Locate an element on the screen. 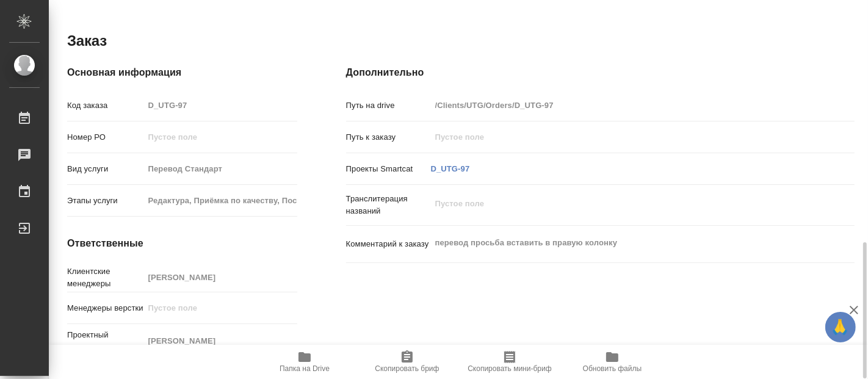  p: Номер РО is located at coordinates (105, 137).